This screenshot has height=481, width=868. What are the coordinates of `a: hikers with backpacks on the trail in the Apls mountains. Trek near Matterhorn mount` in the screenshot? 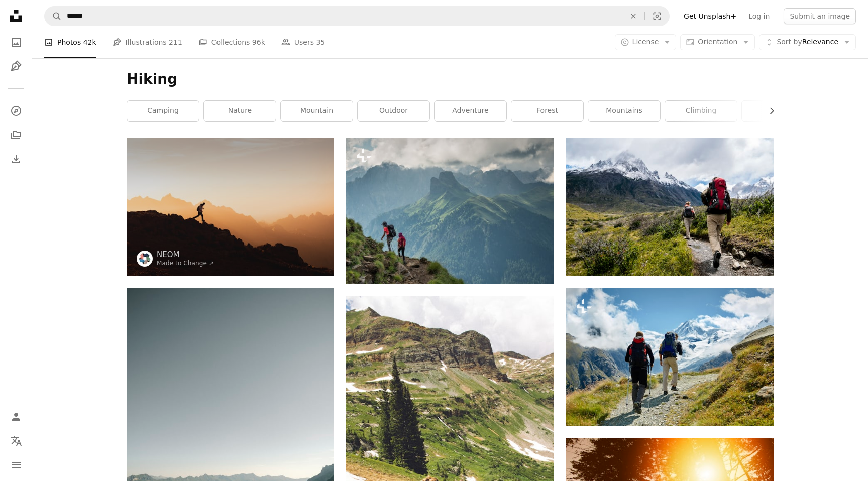 It's located at (670, 357).